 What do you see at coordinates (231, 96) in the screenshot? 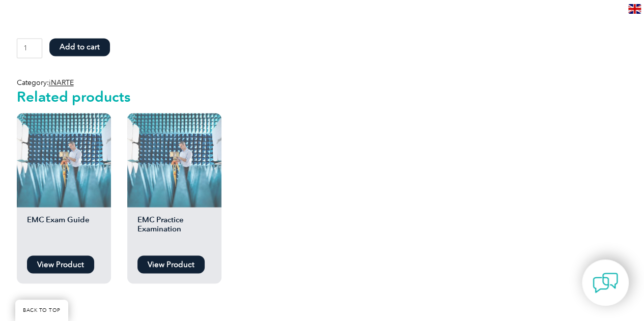
I see `h2: Related products` at bounding box center [231, 96].